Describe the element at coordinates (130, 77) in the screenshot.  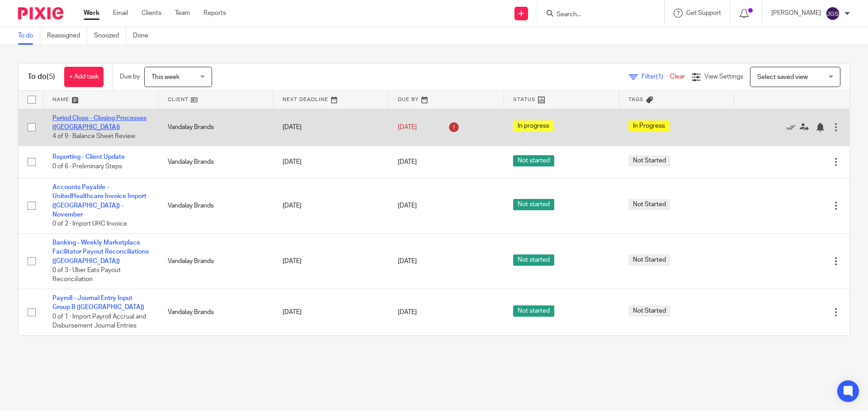
I see `p: Due by` at that location.